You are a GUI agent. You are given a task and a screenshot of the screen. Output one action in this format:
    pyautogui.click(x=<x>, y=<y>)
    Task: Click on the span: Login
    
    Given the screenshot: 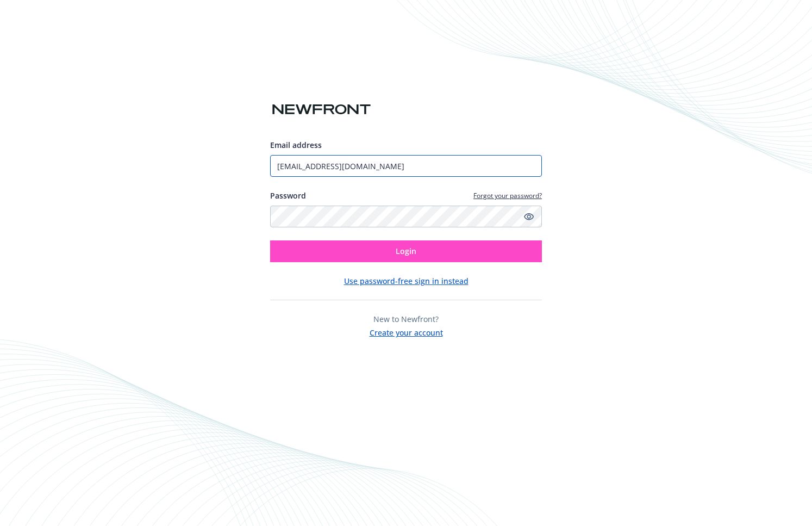 What is the action you would take?
    pyautogui.click(x=406, y=251)
    